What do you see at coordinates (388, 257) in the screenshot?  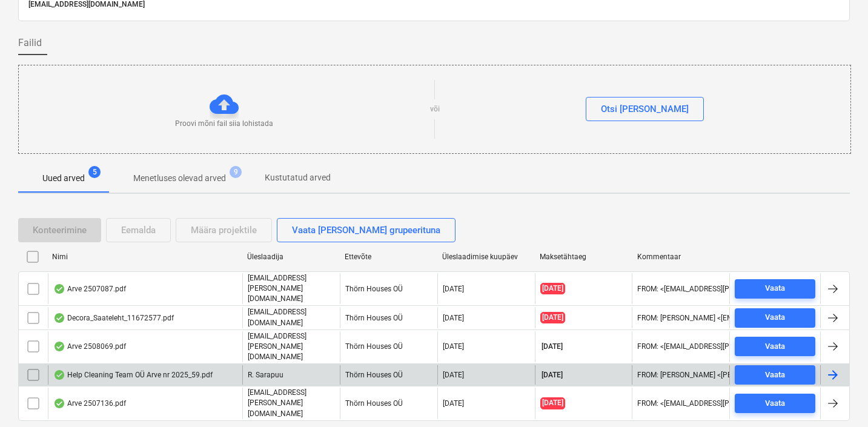 I see `div: Ettevõte` at bounding box center [388, 257].